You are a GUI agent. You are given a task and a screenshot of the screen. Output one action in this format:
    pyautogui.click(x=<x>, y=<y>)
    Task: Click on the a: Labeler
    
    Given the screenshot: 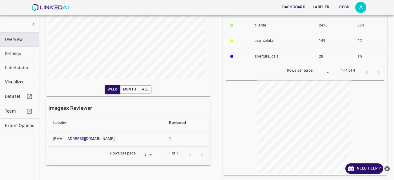 What is the action you would take?
    pyautogui.click(x=321, y=7)
    